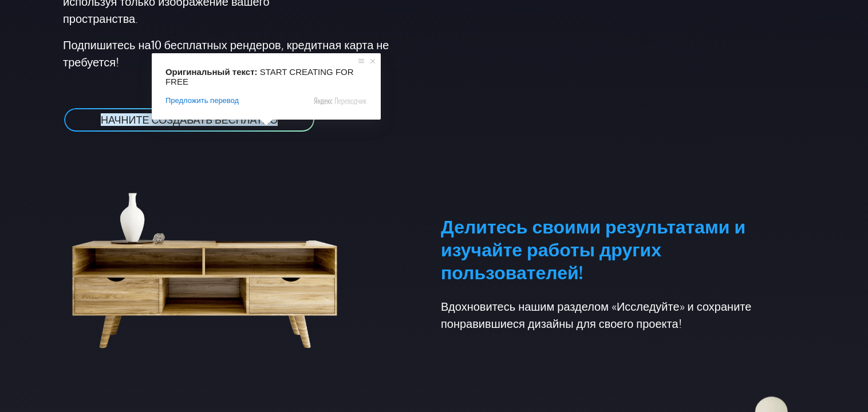  I want to click on ya-tr-span: НАЧНИТЕ СОЗДАВАТЬ БЕСПЛАТНО, so click(189, 120).